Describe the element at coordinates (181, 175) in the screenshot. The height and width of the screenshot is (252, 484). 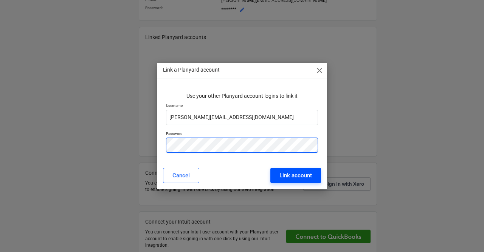
I see `div: Cancel` at that location.